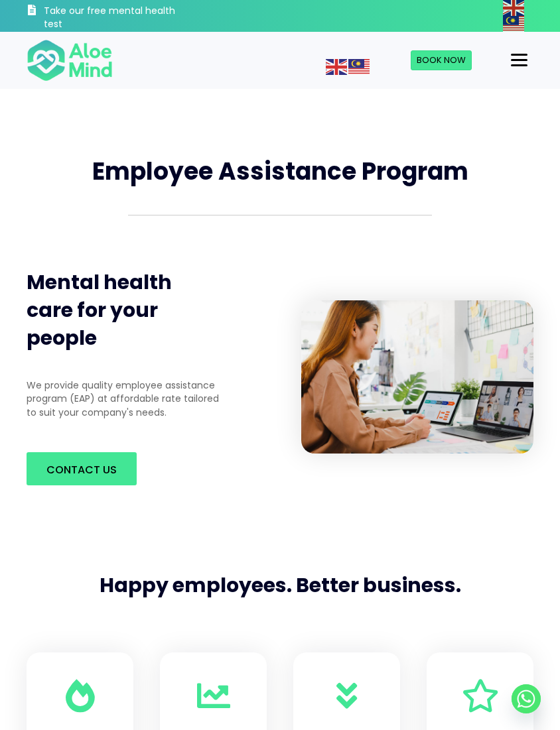 Image resolution: width=560 pixels, height=730 pixels. I want to click on a: Take our free mental health test, so click(103, 18).